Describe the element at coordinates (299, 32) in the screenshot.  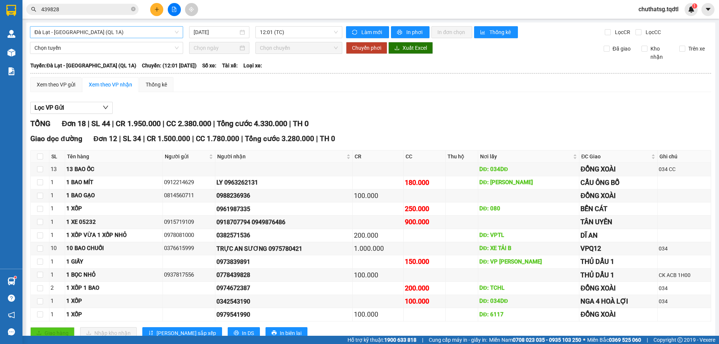
I see `span: 12:01 (TC)` at that location.